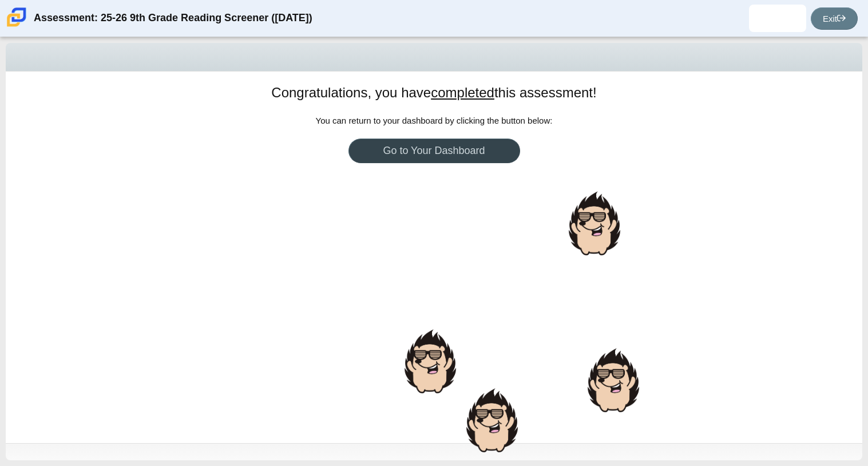  I want to click on a: Exit, so click(835, 18).